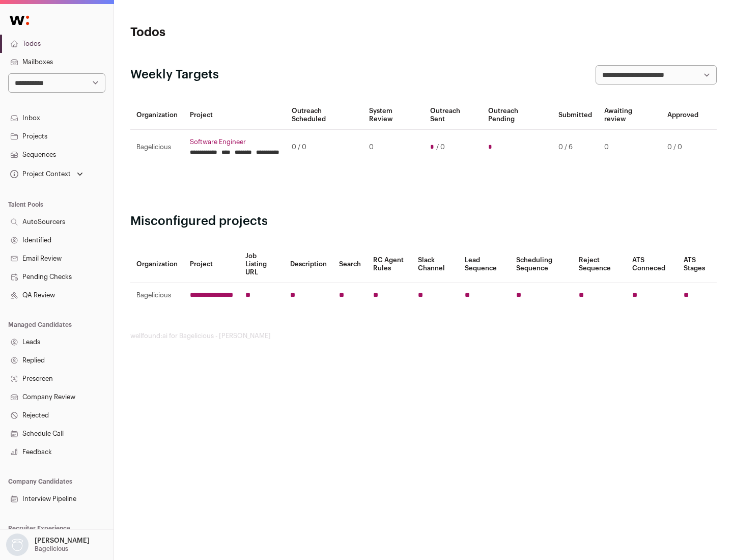  I want to click on p: Bagelicious, so click(51, 548).